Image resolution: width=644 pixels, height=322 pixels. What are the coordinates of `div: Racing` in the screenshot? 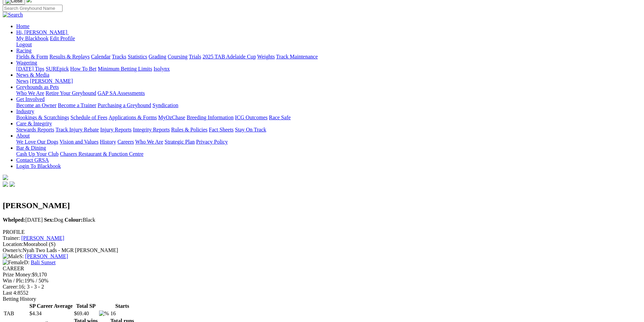 It's located at (328, 57).